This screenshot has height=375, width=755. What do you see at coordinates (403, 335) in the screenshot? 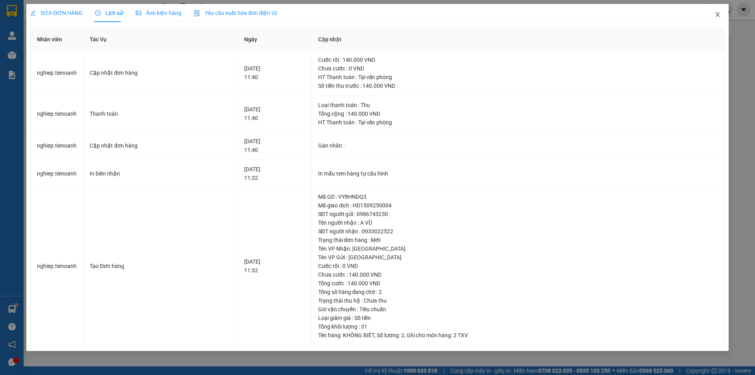
I see `span: 2` at bounding box center [403, 335].